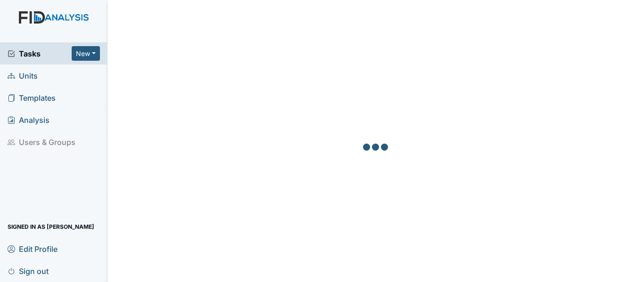  I want to click on button: New, so click(86, 53).